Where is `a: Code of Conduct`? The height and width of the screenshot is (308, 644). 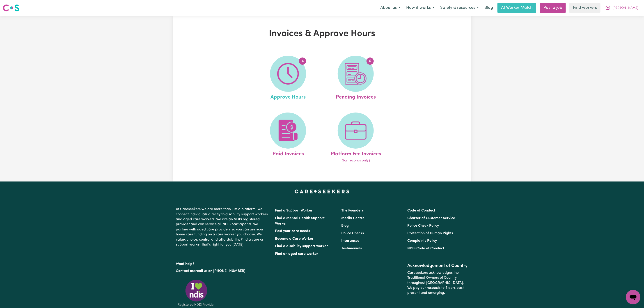 a: Code of Conduct is located at coordinates (421, 211).